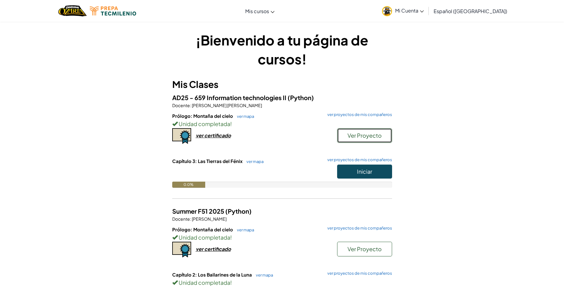 The image size is (564, 286). I want to click on a: Mi Cuenta, so click(403, 11).